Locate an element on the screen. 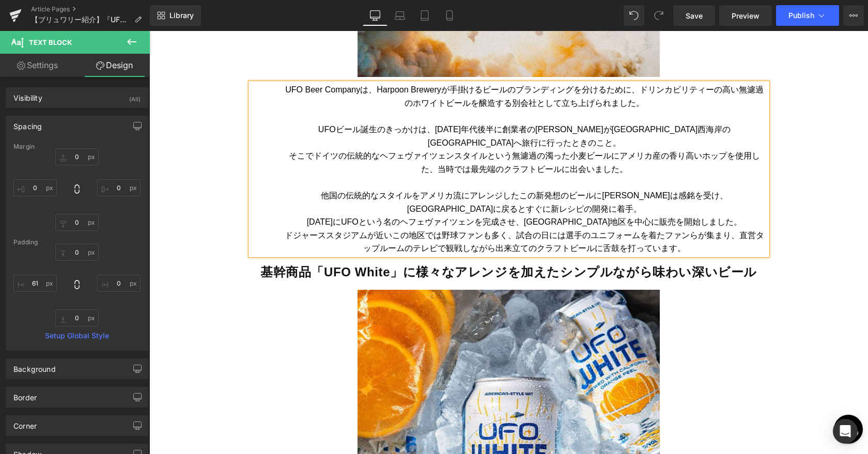 This screenshot has height=454, width=868. div: Visibility is located at coordinates (28, 95).